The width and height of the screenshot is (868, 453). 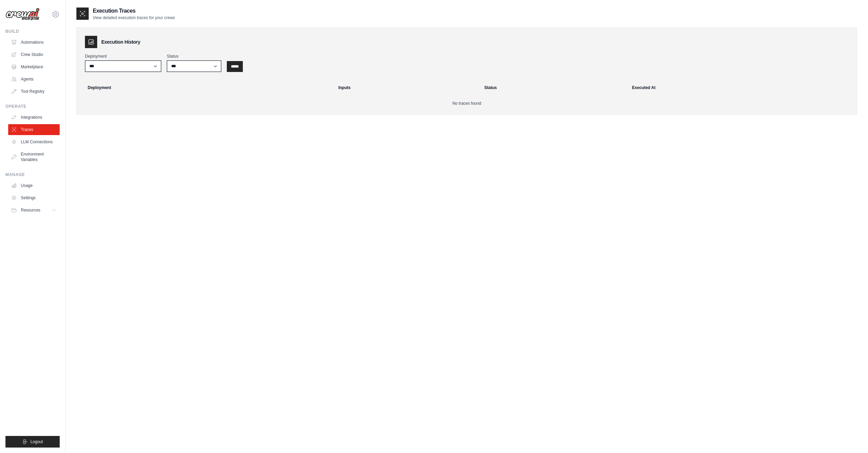 What do you see at coordinates (123, 56) in the screenshot?
I see `label: Deployment` at bounding box center [123, 56].